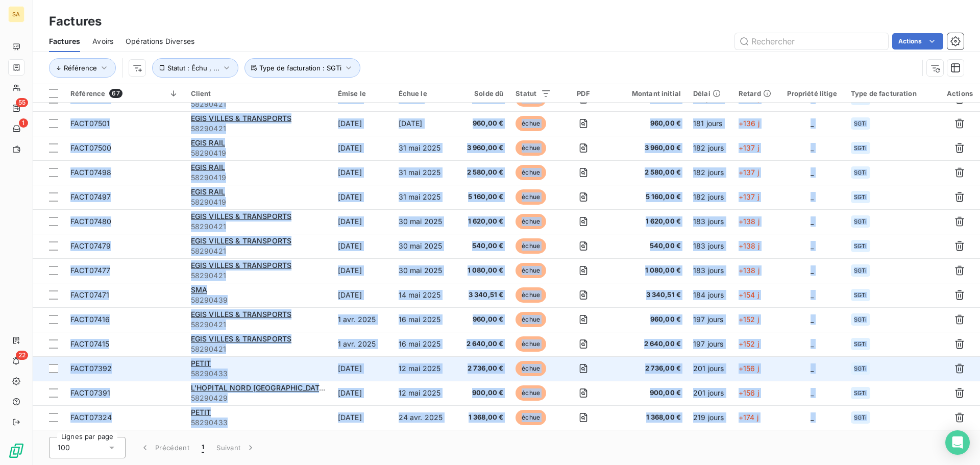  What do you see at coordinates (195, 68) in the screenshot?
I see `button: Statut : Échu , ...` at bounding box center [195, 68].